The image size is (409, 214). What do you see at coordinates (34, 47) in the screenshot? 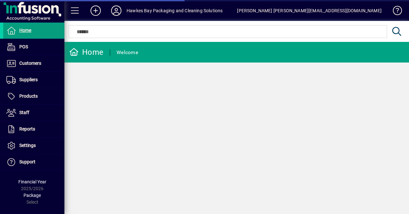
I see `a: POS` at bounding box center [34, 47].